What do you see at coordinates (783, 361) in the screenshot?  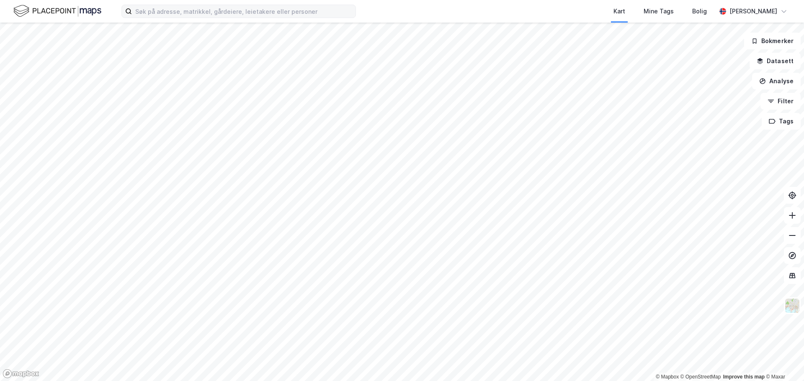 I see `div: Chat Widget` at bounding box center [783, 361].